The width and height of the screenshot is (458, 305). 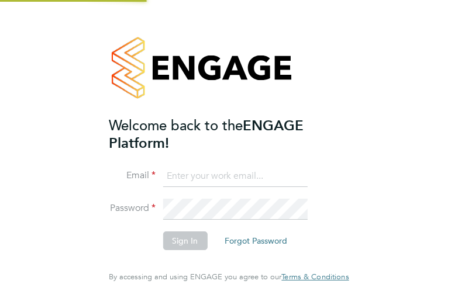 What do you see at coordinates (132, 208) in the screenshot?
I see `label: Password` at bounding box center [132, 208].